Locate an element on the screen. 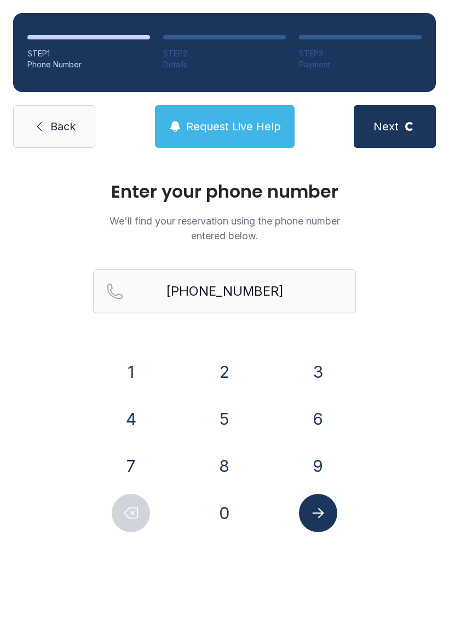 This screenshot has height=622, width=449. h1: Enter your phone number is located at coordinates (224, 192).